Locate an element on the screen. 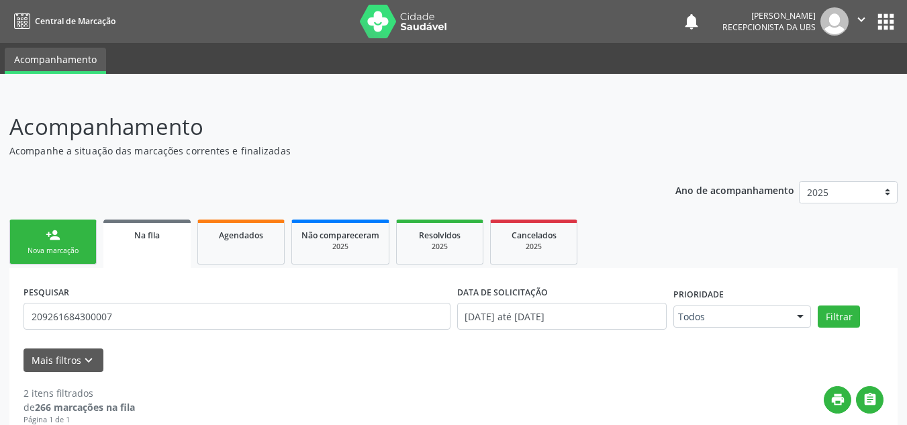 This screenshot has width=907, height=425. label: DATA DE SOLICITAÇÃO is located at coordinates (502, 292).